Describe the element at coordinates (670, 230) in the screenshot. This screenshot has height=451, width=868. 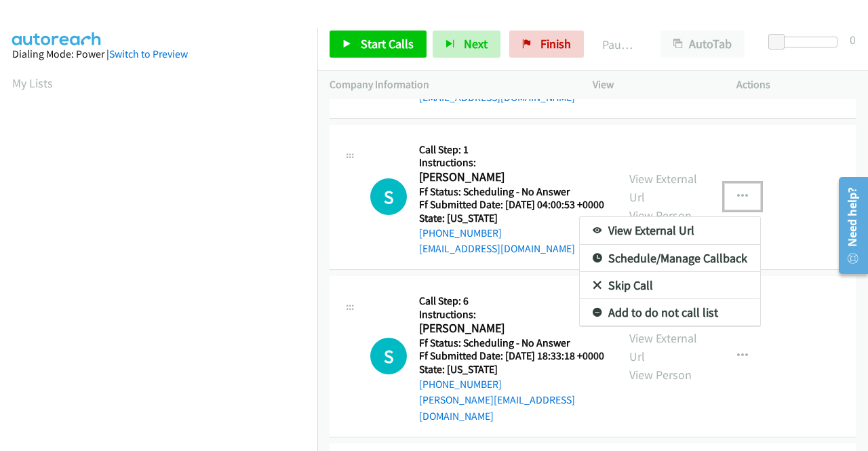
I see `a: View External Url` at that location.